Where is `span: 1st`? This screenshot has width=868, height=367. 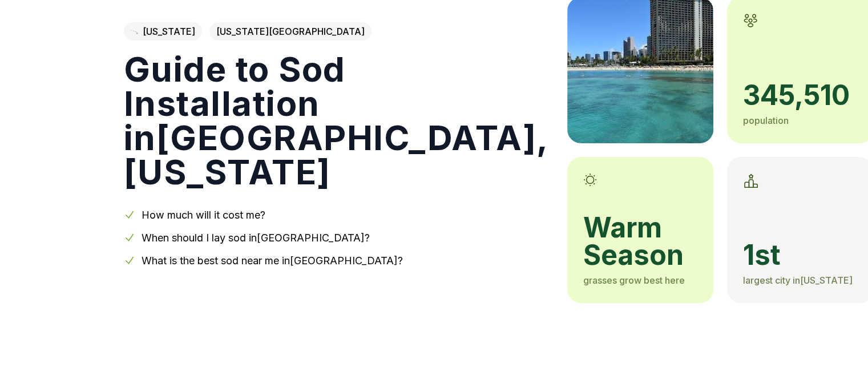
span: 1st is located at coordinates (800, 255).